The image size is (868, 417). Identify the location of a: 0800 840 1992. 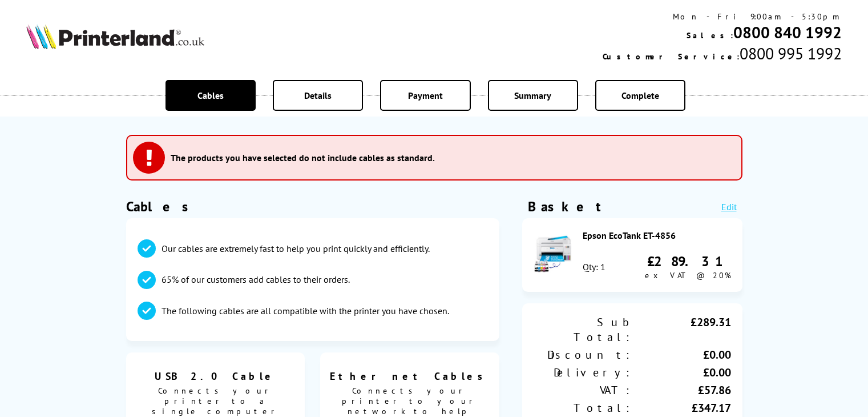
(788, 32).